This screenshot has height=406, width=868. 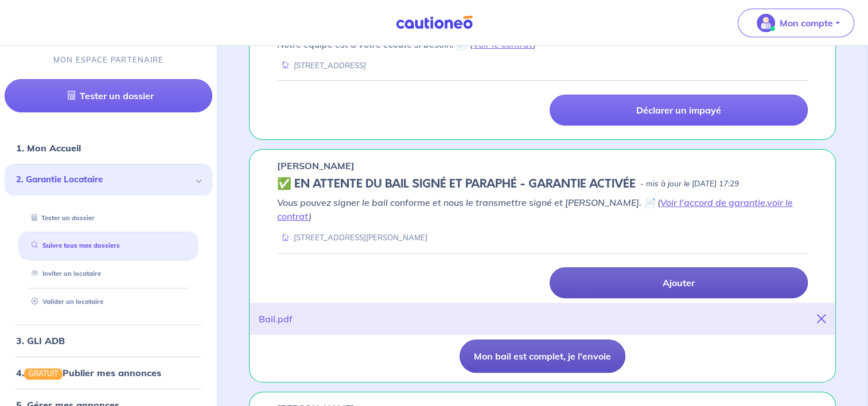 What do you see at coordinates (108, 302) in the screenshot?
I see `div: Valider un locataire` at bounding box center [108, 302].